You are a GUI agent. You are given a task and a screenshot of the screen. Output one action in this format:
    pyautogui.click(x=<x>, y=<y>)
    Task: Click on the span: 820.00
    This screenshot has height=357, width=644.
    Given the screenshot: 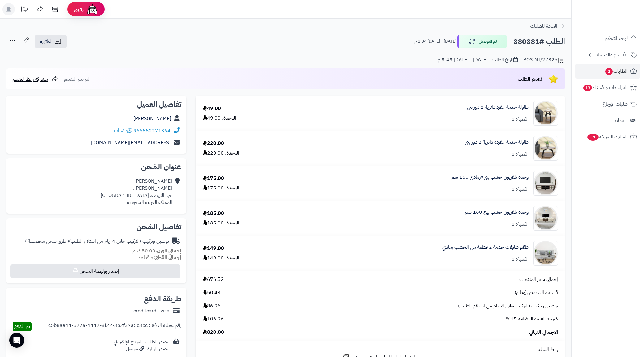 What is the action you would take?
    pyautogui.click(x=213, y=332)
    